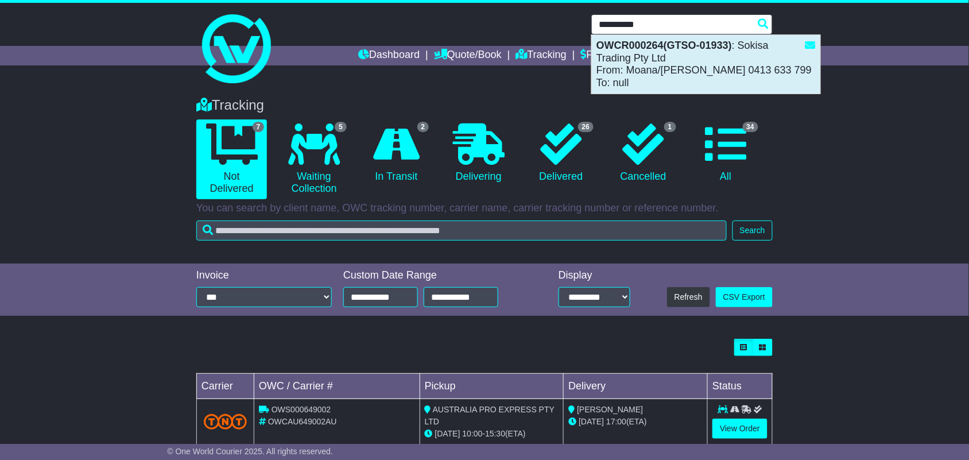  I want to click on a: View Order, so click(740, 428).